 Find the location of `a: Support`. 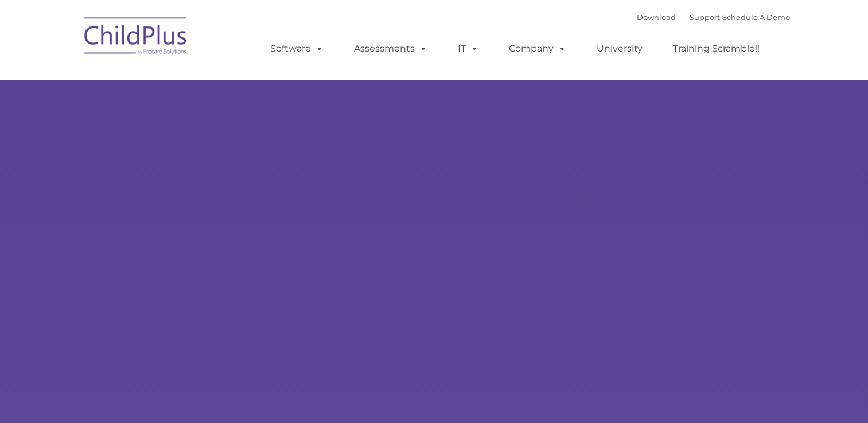

a: Support is located at coordinates (704, 17).